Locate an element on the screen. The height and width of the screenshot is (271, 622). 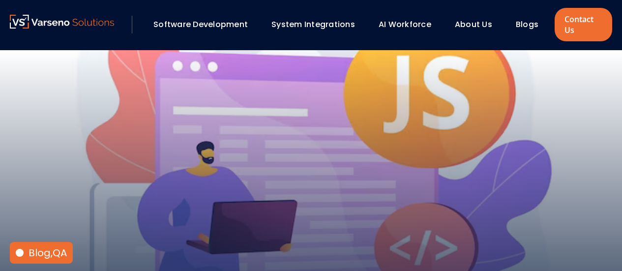
a: Contact Us is located at coordinates (583, 25).